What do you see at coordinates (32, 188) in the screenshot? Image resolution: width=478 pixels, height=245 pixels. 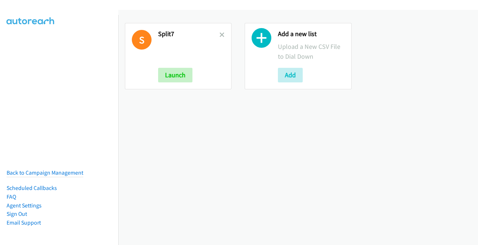 I see `a: Scheduled Callbacks` at bounding box center [32, 188].